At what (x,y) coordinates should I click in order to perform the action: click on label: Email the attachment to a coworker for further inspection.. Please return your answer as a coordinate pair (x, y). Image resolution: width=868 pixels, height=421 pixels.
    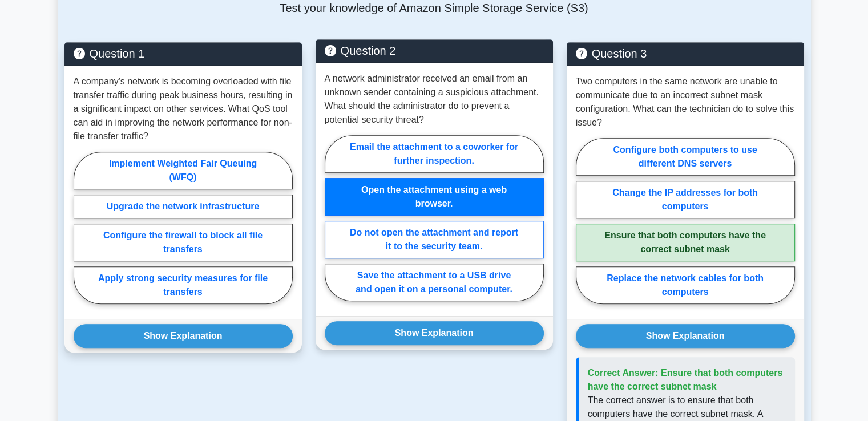
    Looking at the image, I should click on (434, 154).